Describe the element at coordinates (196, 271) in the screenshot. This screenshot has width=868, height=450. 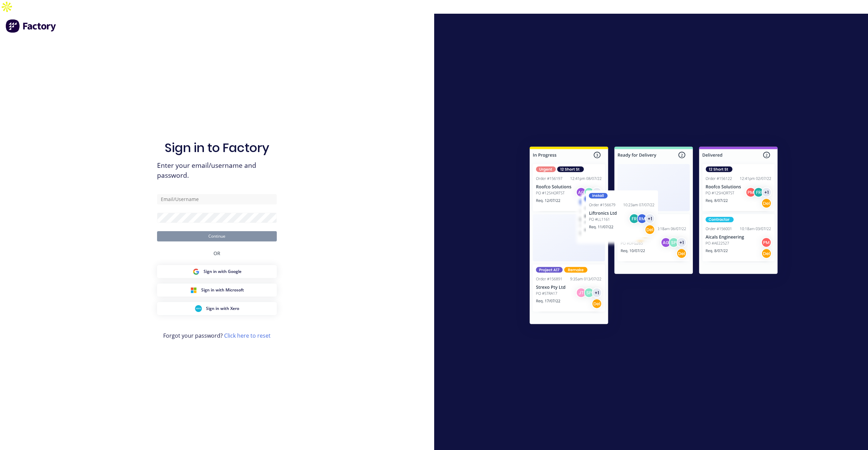
I see `img: Google Sign in` at that location.